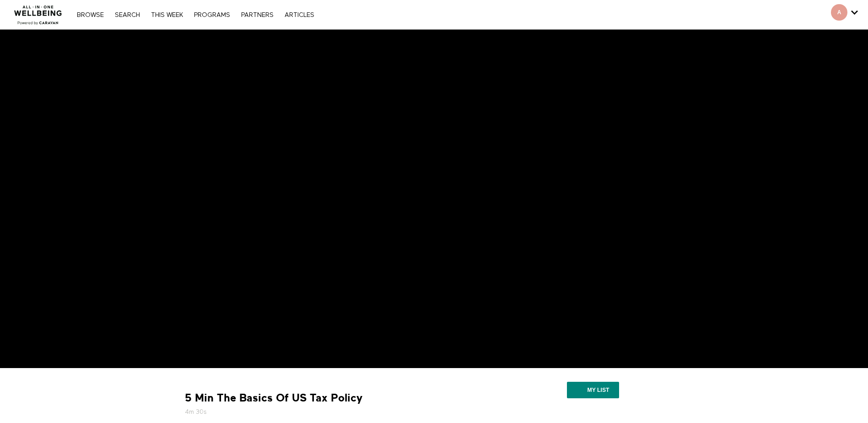 Image resolution: width=868 pixels, height=423 pixels. What do you see at coordinates (593, 390) in the screenshot?
I see `button: My list` at bounding box center [593, 390].